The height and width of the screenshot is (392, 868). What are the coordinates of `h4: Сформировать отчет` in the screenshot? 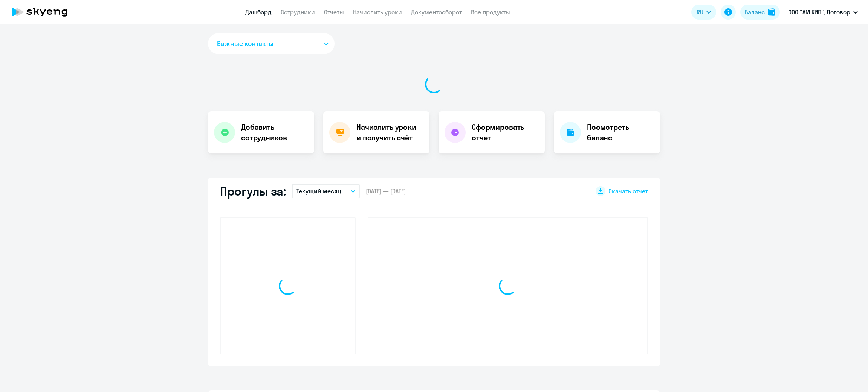 It's located at (505, 132).